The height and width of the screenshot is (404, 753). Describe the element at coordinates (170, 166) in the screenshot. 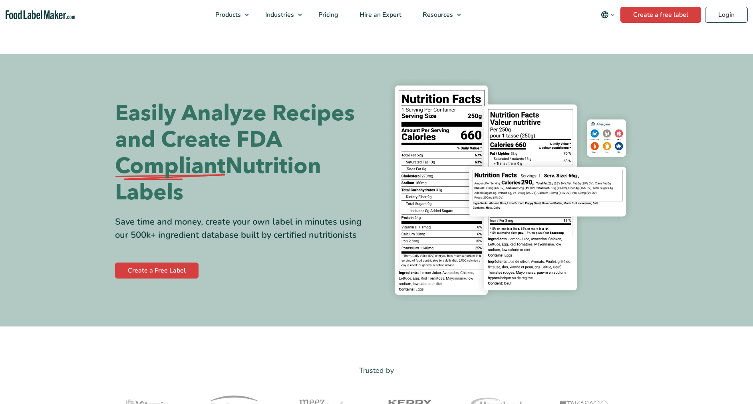

I see `span: Compliant` at that location.